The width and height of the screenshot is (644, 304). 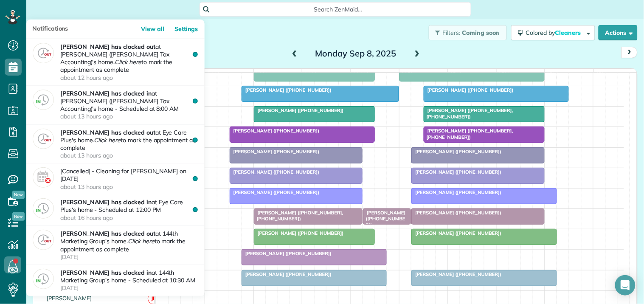 I want to click on span: 9am, so click(x=262, y=74).